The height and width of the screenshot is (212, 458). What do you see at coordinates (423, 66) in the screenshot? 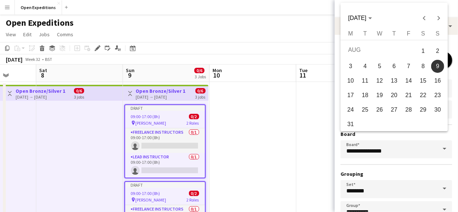
I see `span: 8` at bounding box center [423, 66].